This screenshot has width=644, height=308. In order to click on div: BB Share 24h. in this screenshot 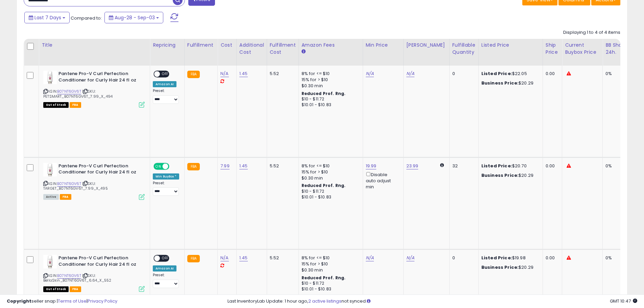, I will do `click(618, 48)`.